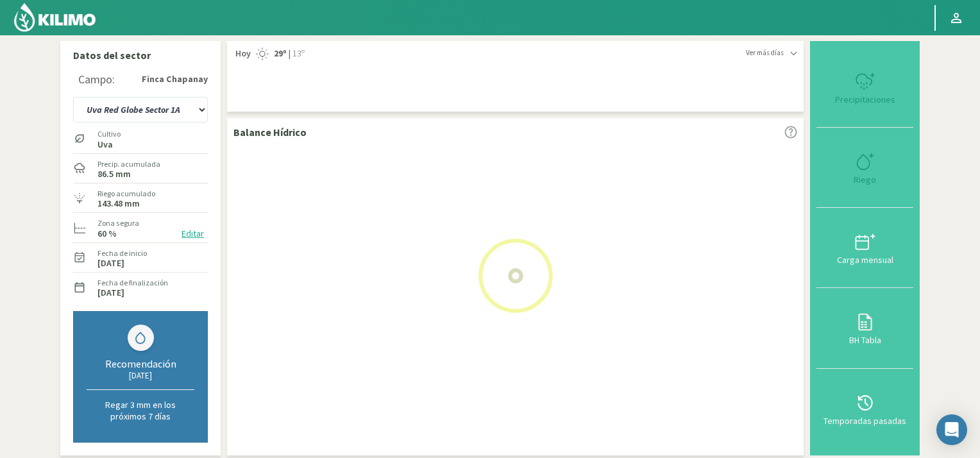 This screenshot has height=458, width=980. I want to click on button: Carga mensual, so click(864, 247).